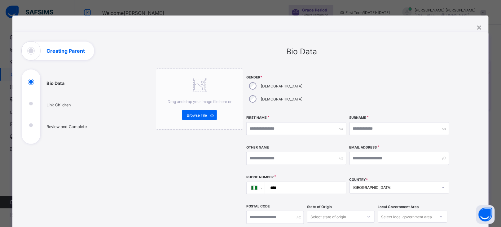 The image size is (501, 227). What do you see at coordinates (199, 101) in the screenshot?
I see `span: Drag and drop your image file here or` at bounding box center [199, 101].